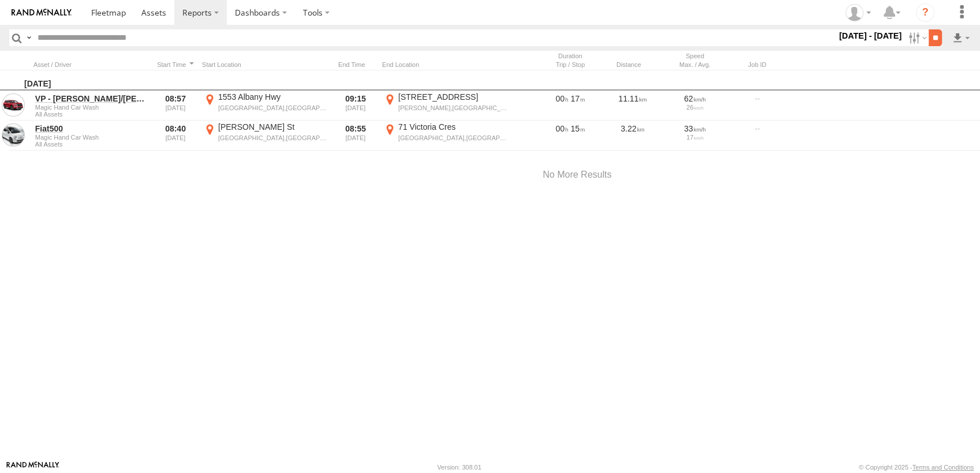 The image size is (980, 473). Describe the element at coordinates (858, 12) in the screenshot. I see `div: Emma Bailey` at that location.